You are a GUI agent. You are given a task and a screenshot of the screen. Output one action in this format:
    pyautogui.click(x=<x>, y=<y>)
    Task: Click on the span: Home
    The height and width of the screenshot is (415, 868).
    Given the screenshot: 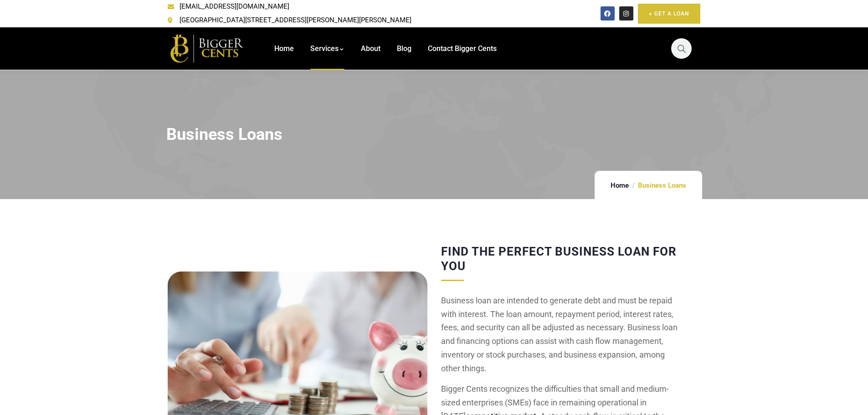 What is the action you would take?
    pyautogui.click(x=284, y=48)
    